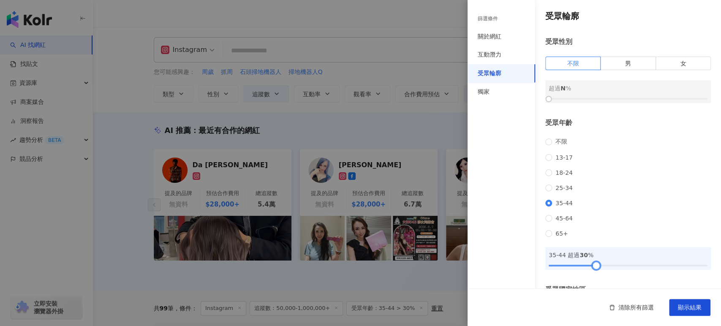 The height and width of the screenshot is (326, 721). What do you see at coordinates (628, 290) in the screenshot?
I see `div: 受眾國家地區` at bounding box center [628, 290].